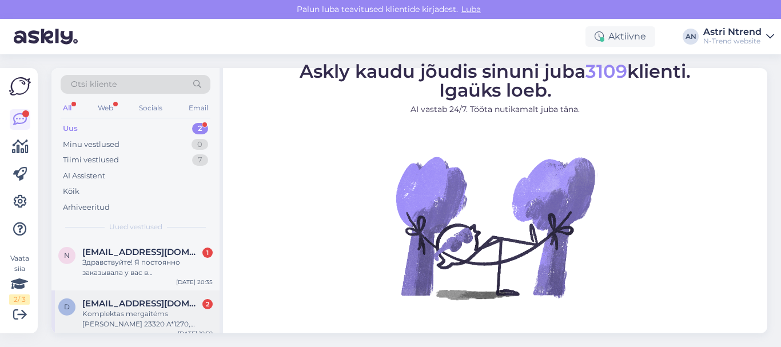  Describe the element at coordinates (20, 86) in the screenshot. I see `img: Askly Logo` at that location.